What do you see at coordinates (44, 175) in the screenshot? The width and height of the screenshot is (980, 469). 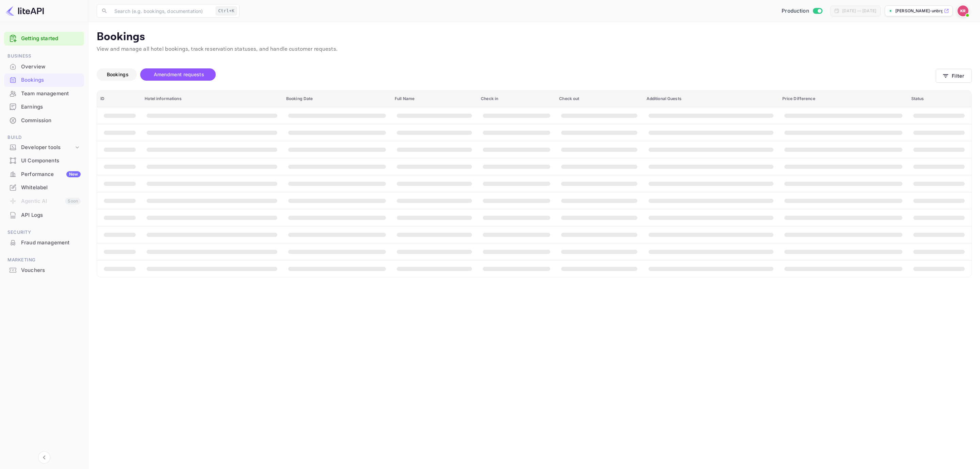 I see `div: PerformanceNew` at bounding box center [44, 175].